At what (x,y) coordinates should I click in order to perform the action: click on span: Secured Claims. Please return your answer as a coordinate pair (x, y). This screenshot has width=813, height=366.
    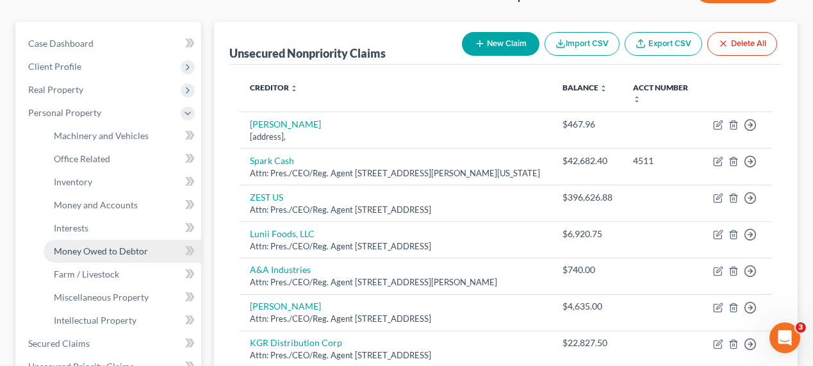
    Looking at the image, I should click on (59, 343).